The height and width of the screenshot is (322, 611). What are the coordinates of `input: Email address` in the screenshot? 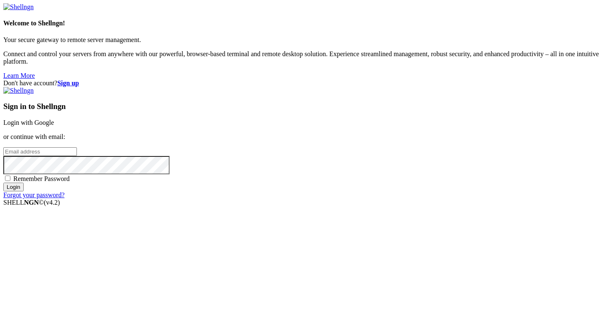 It's located at (40, 151).